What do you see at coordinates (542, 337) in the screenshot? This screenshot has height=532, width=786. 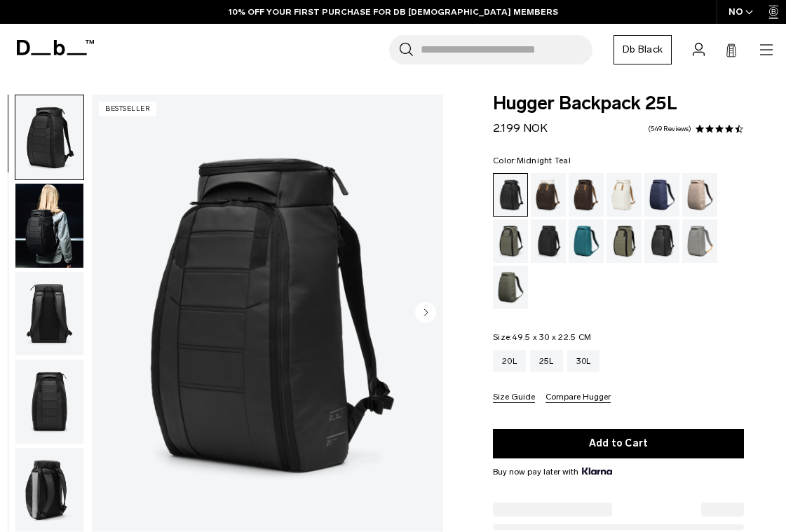 I see `legend: Size:` at bounding box center [542, 337].